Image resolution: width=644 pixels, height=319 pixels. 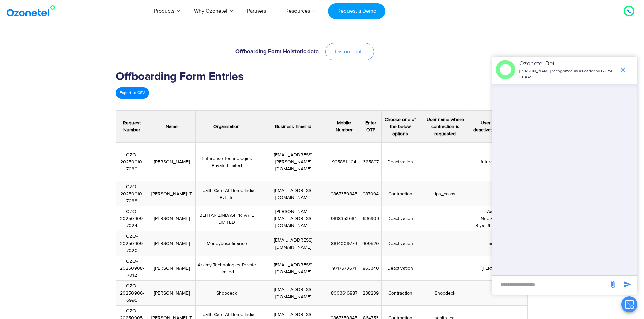 What do you see at coordinates (350, 52) in the screenshot?
I see `span: Historic data` at bounding box center [350, 52].